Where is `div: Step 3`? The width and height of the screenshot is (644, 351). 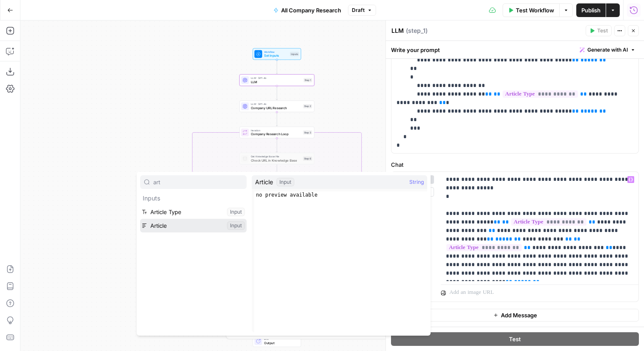
div: Step 3 is located at coordinates (308, 132).